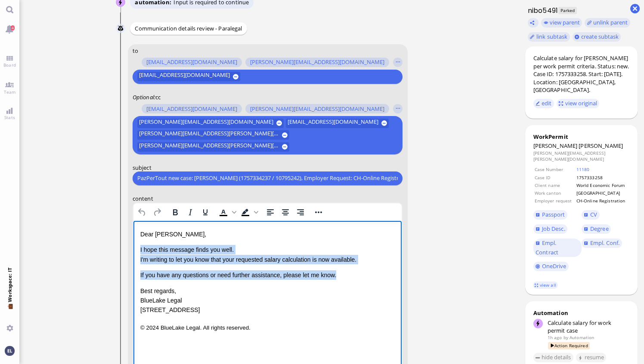  What do you see at coordinates (134, 60) in the screenshot?
I see `body: Rich Text Area. Press ALT-0 for help.` at bounding box center [134, 60].